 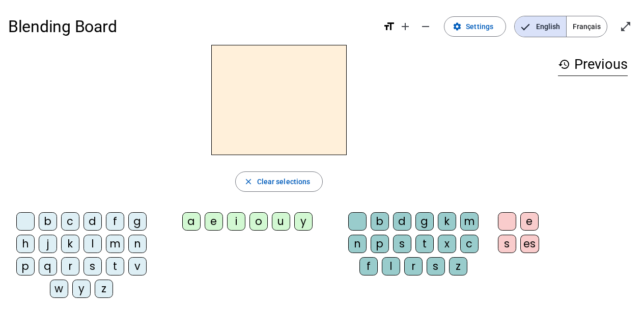 I want to click on h1: Blending Board, so click(x=191, y=27).